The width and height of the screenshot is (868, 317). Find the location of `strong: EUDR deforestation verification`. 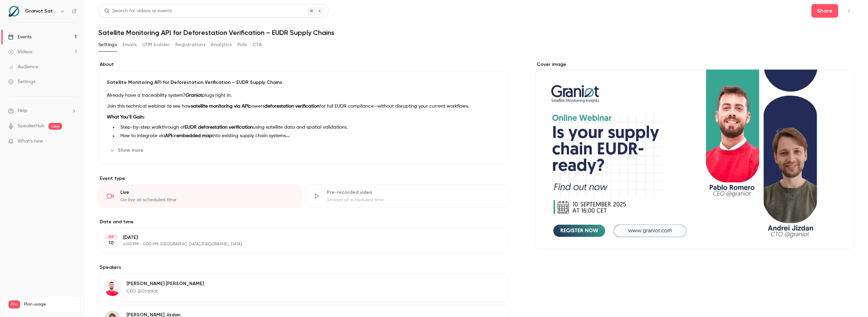

strong: EUDR deforestation verification is located at coordinates (219, 128).